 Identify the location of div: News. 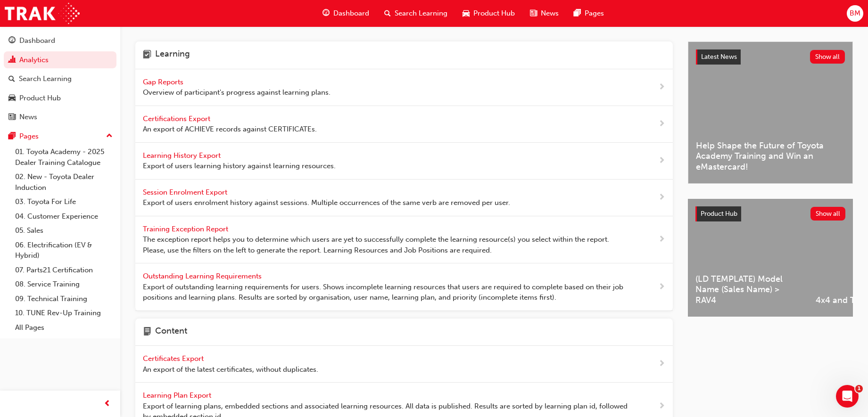
(28, 117).